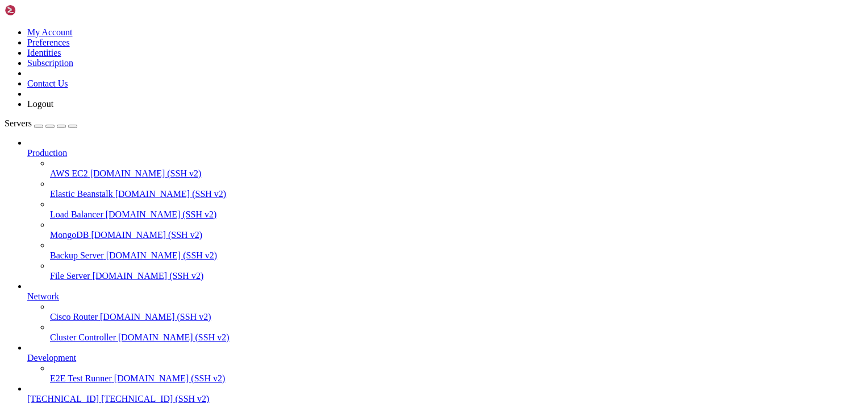 The image size is (868, 403). I want to click on span: Production, so click(47, 153).